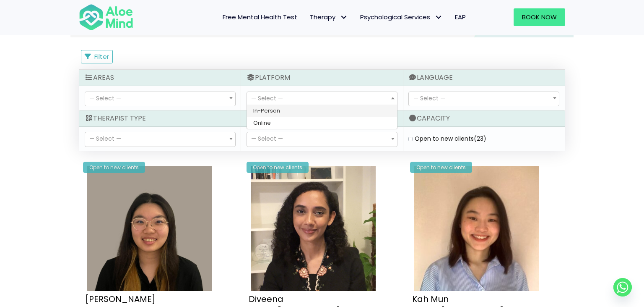 This screenshot has height=307, width=644. Describe the element at coordinates (160, 118) in the screenshot. I see `div: Therapist Type` at that location.